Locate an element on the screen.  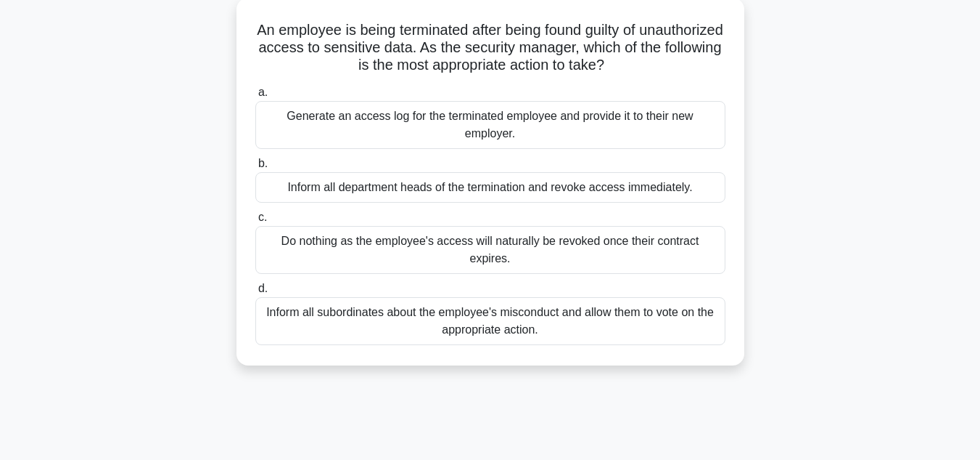
div: Inform all subordinates about the employee's misconduct and allow them to vote on the appropriate... is located at coordinates (491, 321).